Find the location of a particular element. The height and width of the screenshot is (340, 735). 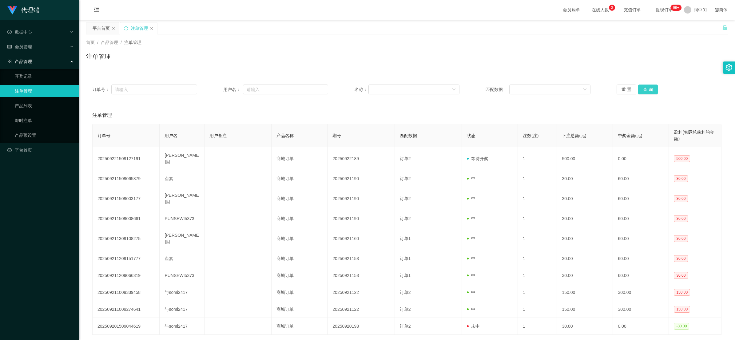

span: 500.00 is located at coordinates (682, 159).